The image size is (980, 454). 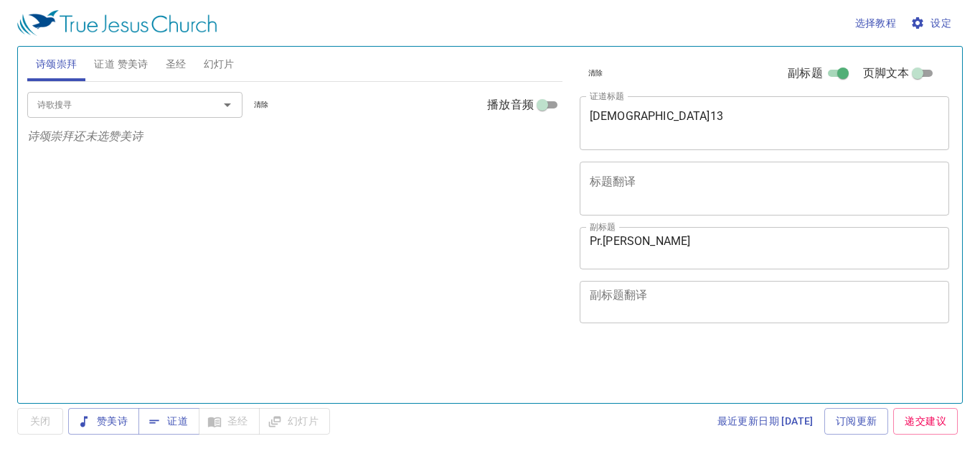 What do you see at coordinates (926, 421) in the screenshot?
I see `span: 递交建议` at bounding box center [926, 421].